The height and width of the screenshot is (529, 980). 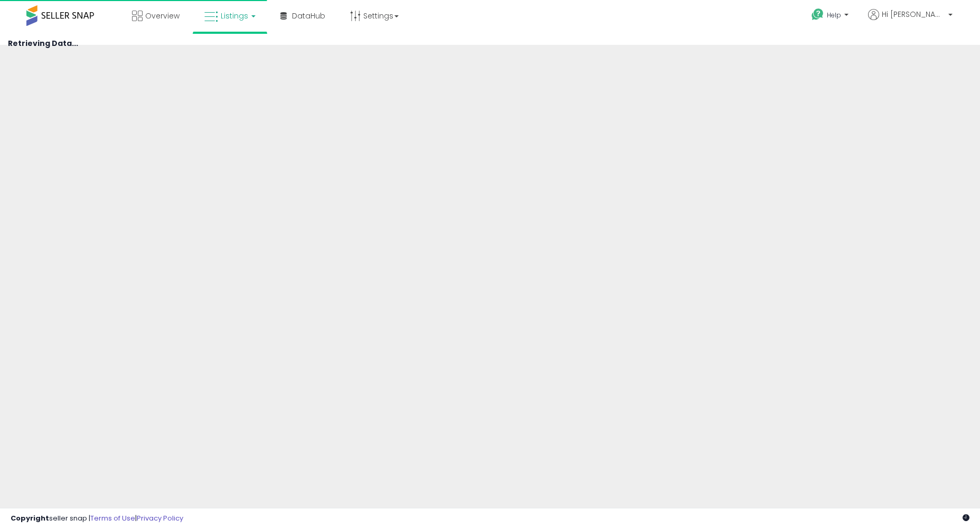 I want to click on span: DataHub, so click(x=309, y=16).